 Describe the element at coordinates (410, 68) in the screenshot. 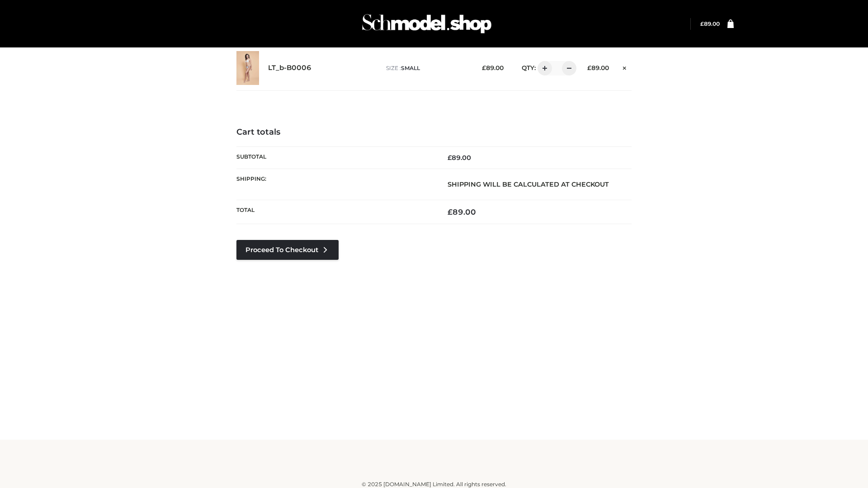

I see `span: SMALL` at that location.